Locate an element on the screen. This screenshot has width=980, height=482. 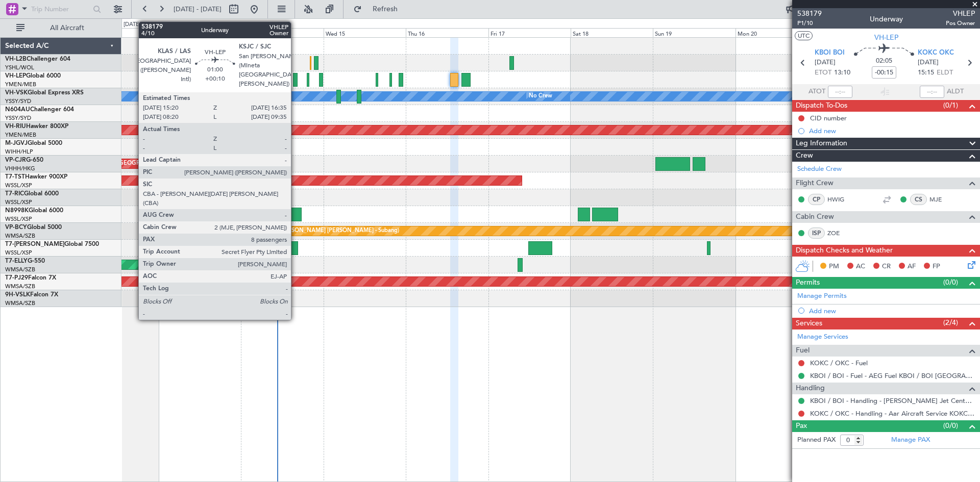
span: ETOT is located at coordinates (823, 73).